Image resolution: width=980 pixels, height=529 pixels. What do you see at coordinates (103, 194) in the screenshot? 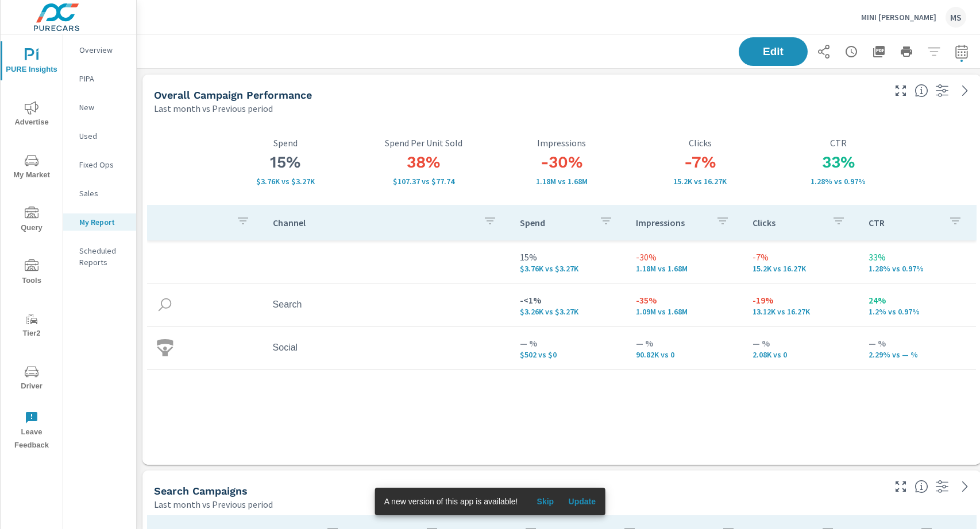
I see `p: Sales` at bounding box center [103, 194].